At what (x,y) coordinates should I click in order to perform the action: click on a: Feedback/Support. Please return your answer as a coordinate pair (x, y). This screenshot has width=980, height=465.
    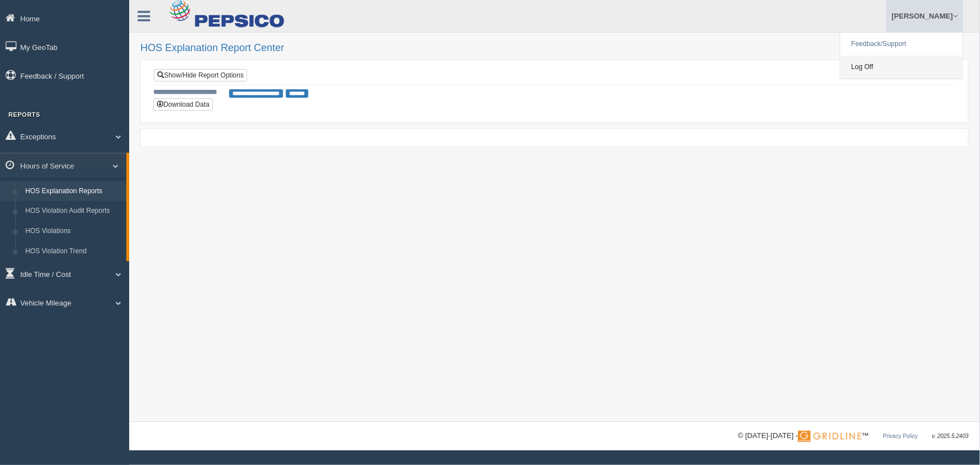
    Looking at the image, I should click on (902, 44).